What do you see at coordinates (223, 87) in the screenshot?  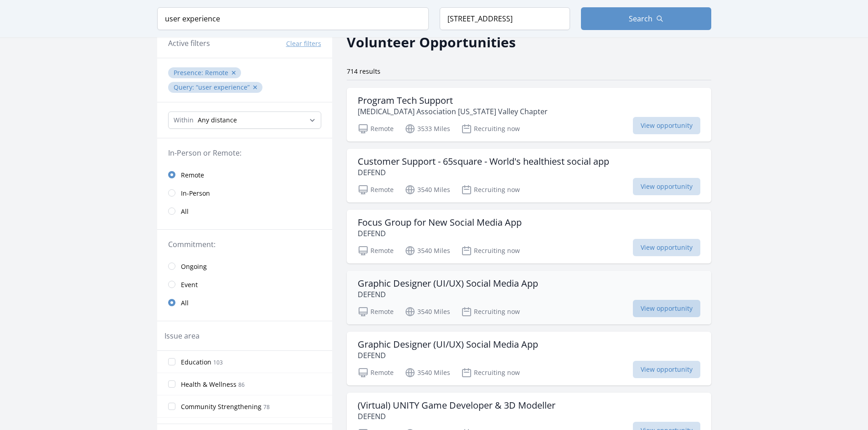 I see `q: user experience` at bounding box center [223, 87].